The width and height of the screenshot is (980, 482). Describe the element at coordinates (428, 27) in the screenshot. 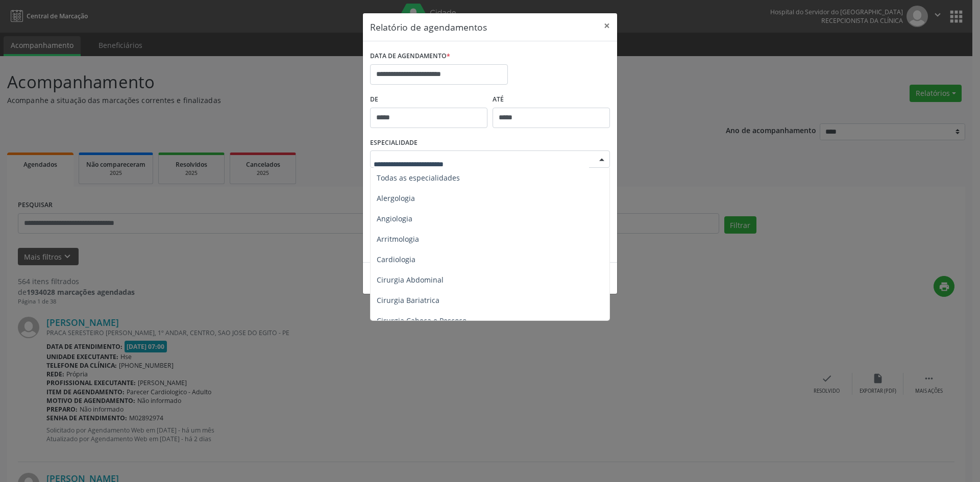

I see `h5: Relatório de agendamentos` at that location.